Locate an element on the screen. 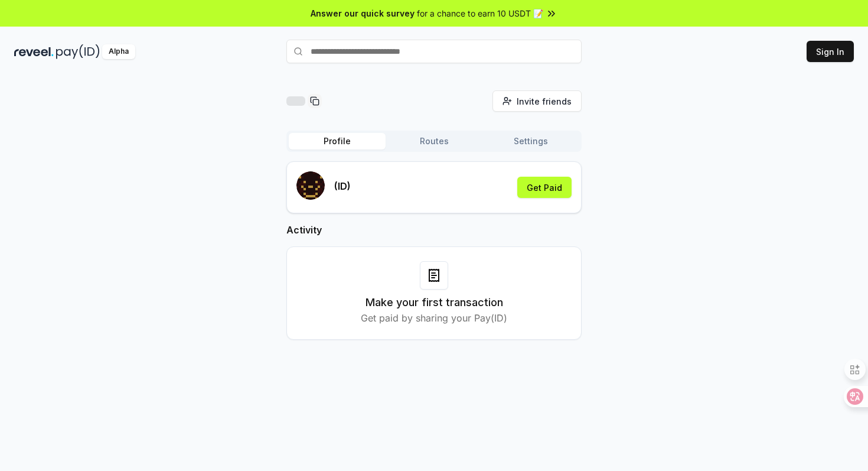 The image size is (868, 471). img: pay_id is located at coordinates (78, 51).